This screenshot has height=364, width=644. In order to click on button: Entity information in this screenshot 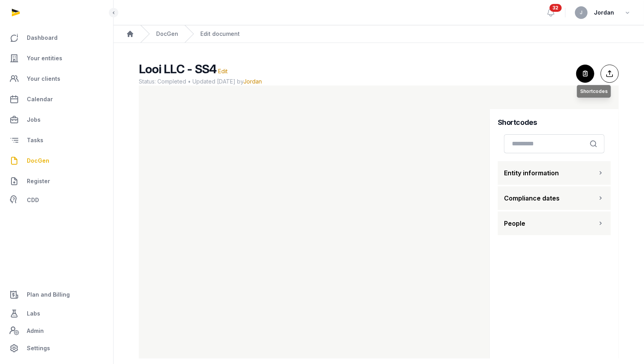, I will do `click(554, 173)`.